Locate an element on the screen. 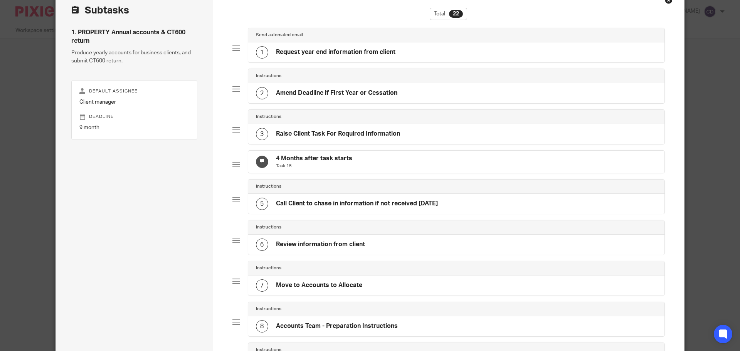 The image size is (740, 351). h4: 4 Months after task starts is located at coordinates (314, 158).